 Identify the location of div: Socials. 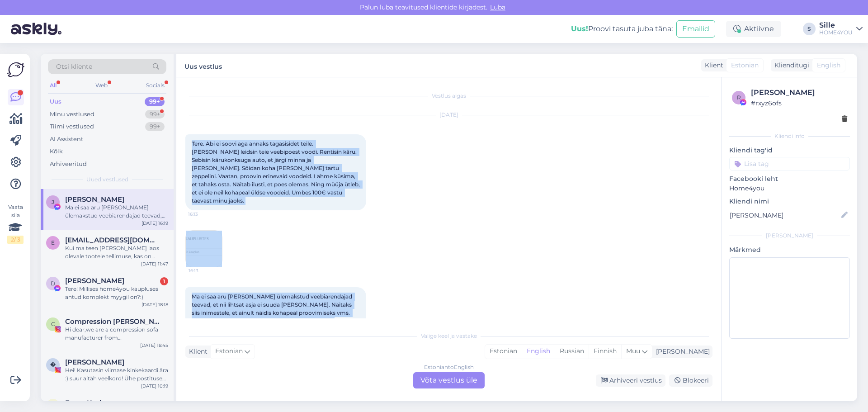
(155, 85).